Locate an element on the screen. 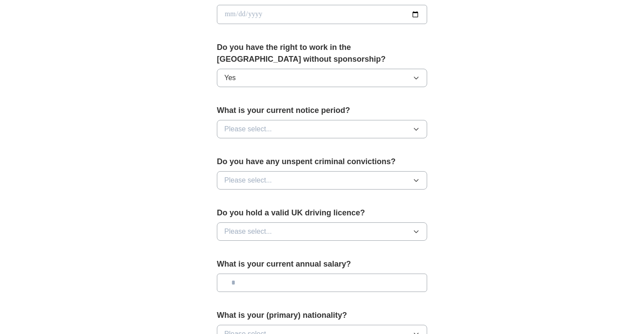 The image size is (644, 334). label: What is your current annual salary? is located at coordinates (322, 264).